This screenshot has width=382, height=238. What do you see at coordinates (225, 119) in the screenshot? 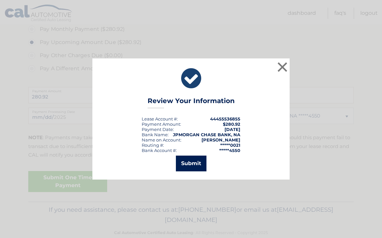
I see `strong: 44455536855` at bounding box center [225, 119].